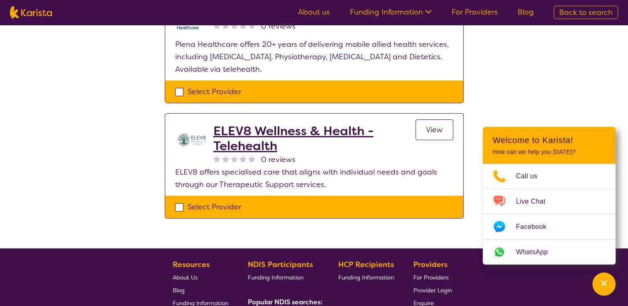 This screenshot has width=628, height=306. I want to click on h2: Welcome to Karista!, so click(549, 140).